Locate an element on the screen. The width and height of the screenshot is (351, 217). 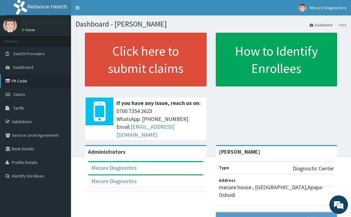
span: Dashboard is located at coordinates (23, 67).